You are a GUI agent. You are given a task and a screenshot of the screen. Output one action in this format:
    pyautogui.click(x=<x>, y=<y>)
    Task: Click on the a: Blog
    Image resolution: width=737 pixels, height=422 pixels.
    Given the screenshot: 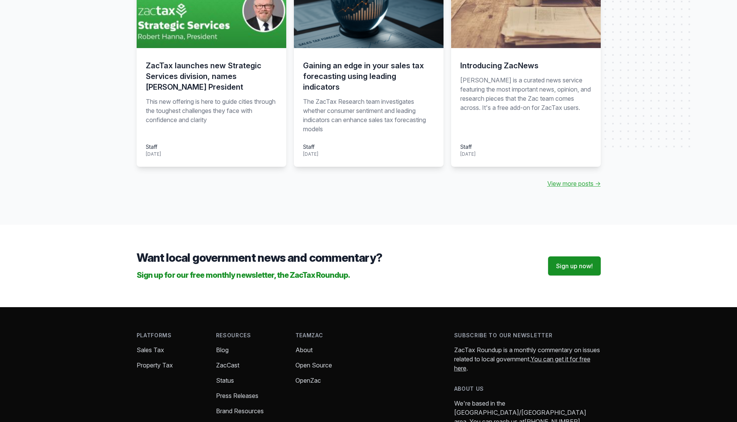 What is the action you would take?
    pyautogui.click(x=222, y=350)
    